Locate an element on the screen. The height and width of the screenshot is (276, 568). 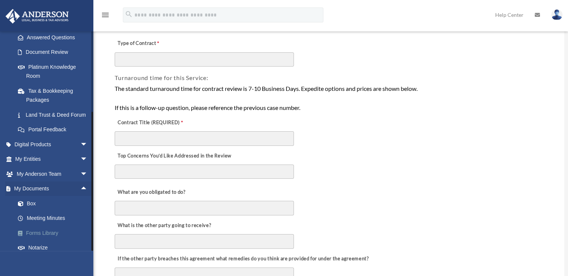
label: Contract Title (REQUIRED) is located at coordinates (152, 123).